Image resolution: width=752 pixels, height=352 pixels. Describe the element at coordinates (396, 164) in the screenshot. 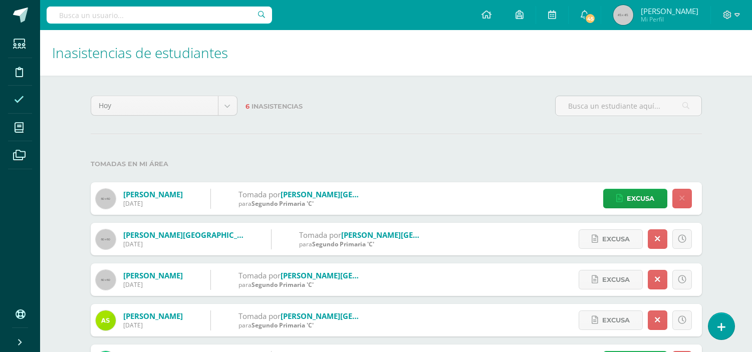

I see `label: Tomadas en mi área` at that location.